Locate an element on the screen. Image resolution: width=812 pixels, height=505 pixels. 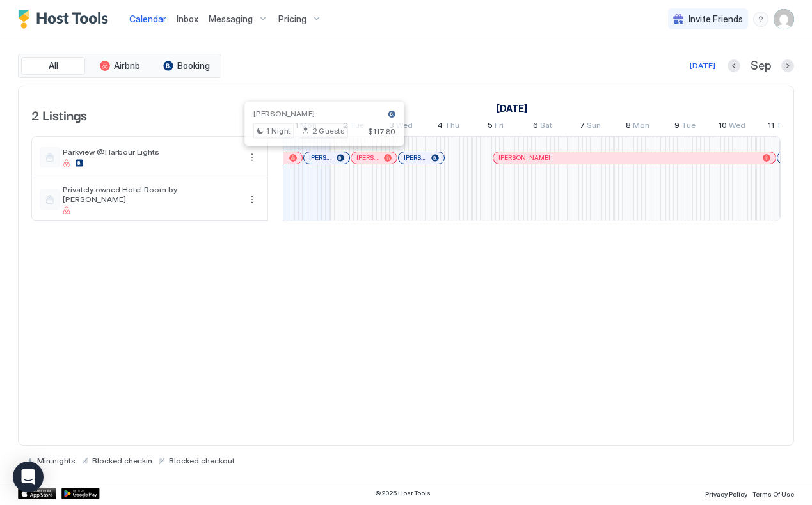
button: Airbnb is located at coordinates (120, 66).